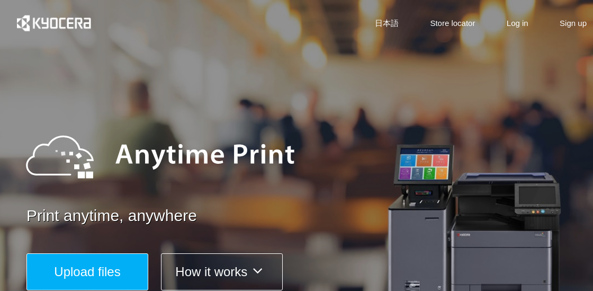 The image size is (593, 291). I want to click on a: Store locator, so click(452, 23).